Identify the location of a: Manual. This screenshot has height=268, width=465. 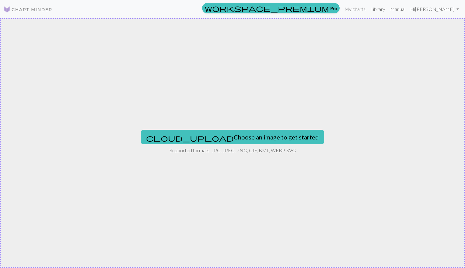
(398, 9).